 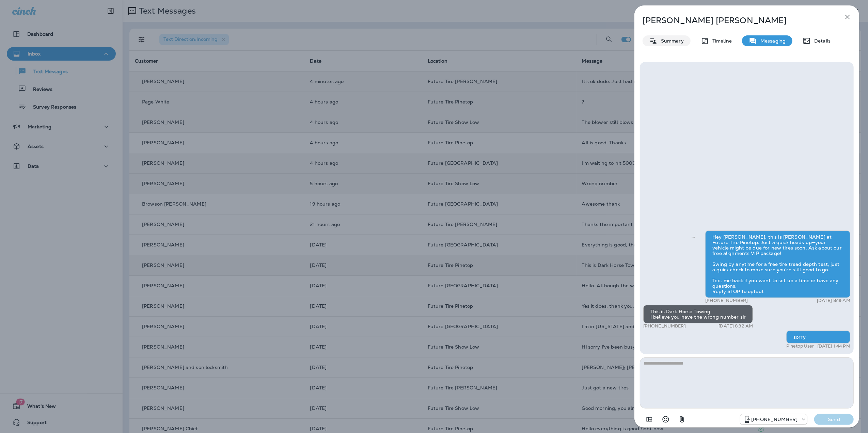 What do you see at coordinates (821, 41) in the screenshot?
I see `p: Details` at bounding box center [821, 41].